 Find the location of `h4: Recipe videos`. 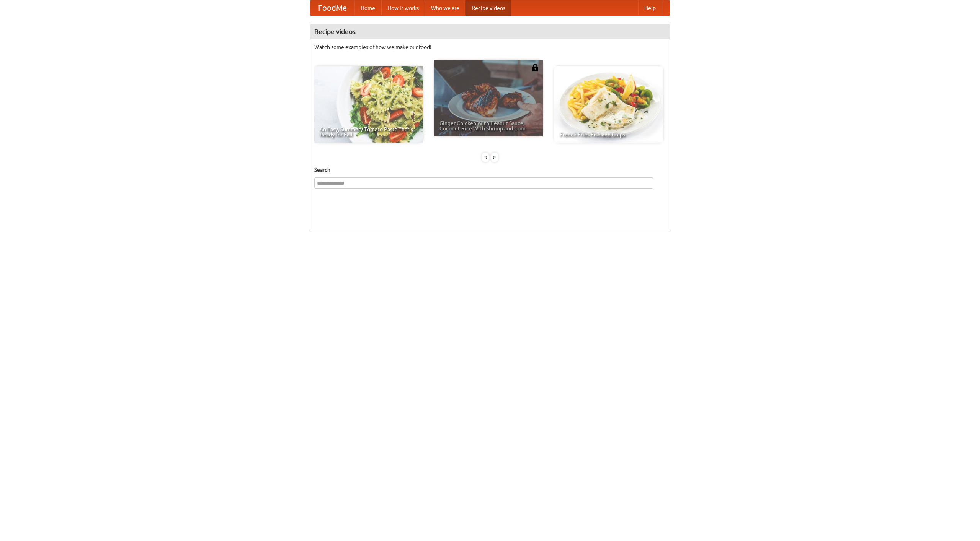

h4: Recipe videos is located at coordinates (490, 32).